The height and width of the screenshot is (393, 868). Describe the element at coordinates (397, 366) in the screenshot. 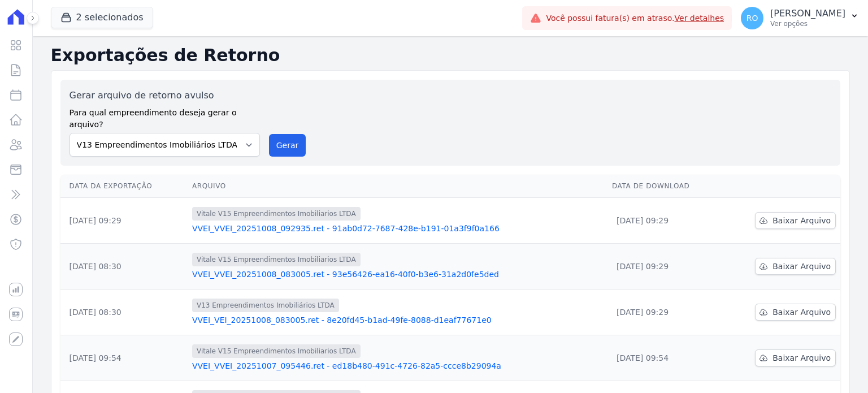

I see `a: VVEI_VVEI_20251007_095446.ret - ed18b480-491c-4726-82a5-ccce8b29094a` at that location.